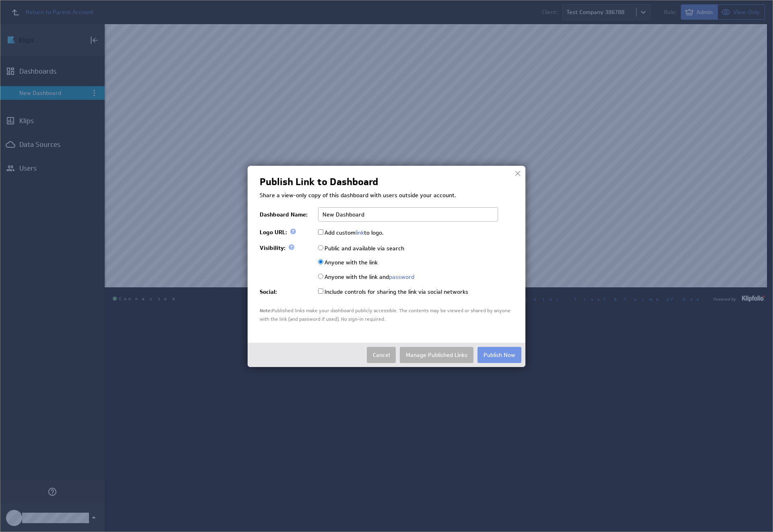  What do you see at coordinates (287, 247) in the screenshot?
I see `td: Visibility:` at bounding box center [287, 247].